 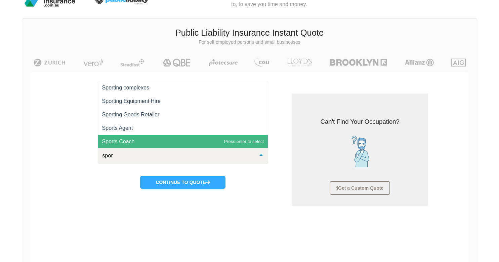 What do you see at coordinates (358, 62) in the screenshot?
I see `img: Brooklyn | Public Liability Insurance` at bounding box center [358, 62].